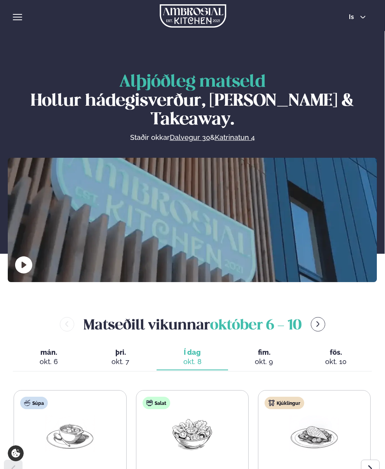 This screenshot has height=469, width=385. What do you see at coordinates (335, 362) in the screenshot?
I see `div: okt. 10` at bounding box center [335, 362].